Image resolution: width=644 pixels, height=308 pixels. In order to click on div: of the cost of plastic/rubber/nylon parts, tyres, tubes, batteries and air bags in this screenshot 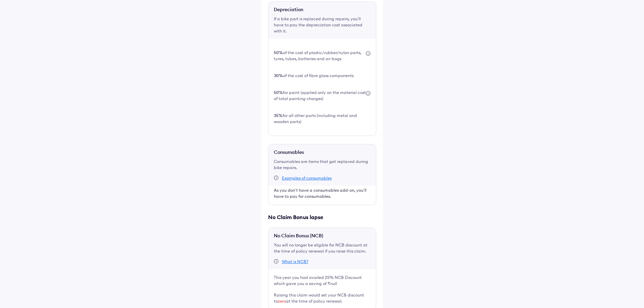, I will do `click(320, 56)`.